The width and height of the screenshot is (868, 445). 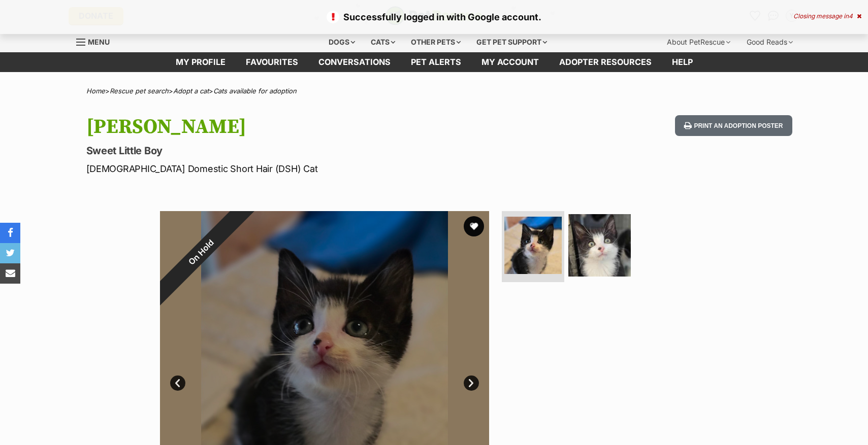 I want to click on div: About PetRescue, so click(x=698, y=42).